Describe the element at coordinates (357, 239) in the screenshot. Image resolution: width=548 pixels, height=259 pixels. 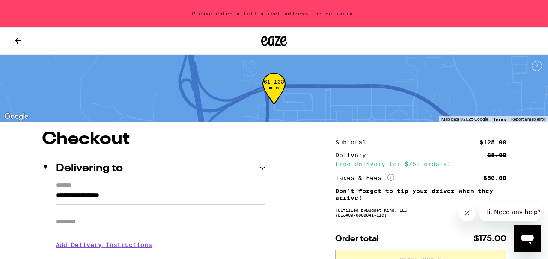
I see `span: Order total` at that location.